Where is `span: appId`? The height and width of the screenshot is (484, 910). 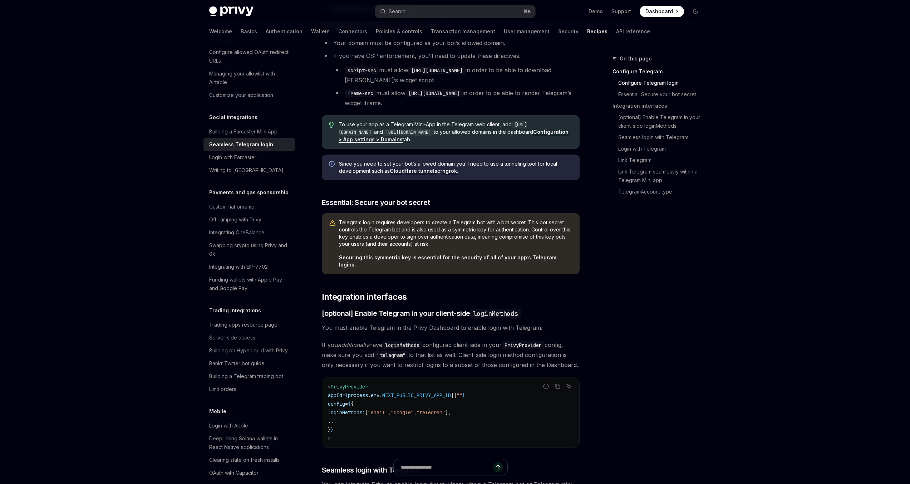 span: appId is located at coordinates (335, 395).